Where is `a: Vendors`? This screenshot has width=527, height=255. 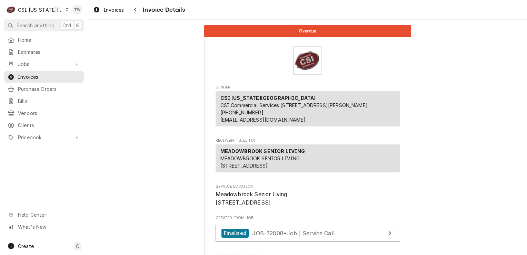
a: Vendors is located at coordinates (44, 113).